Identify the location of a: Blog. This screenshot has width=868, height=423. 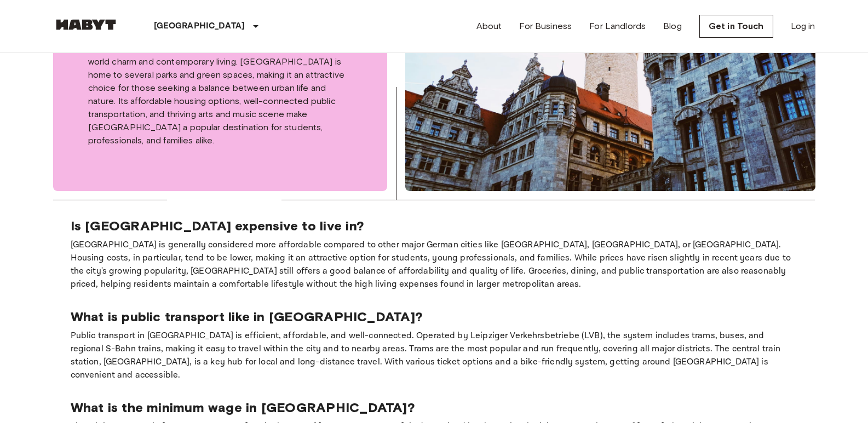
(672, 26).